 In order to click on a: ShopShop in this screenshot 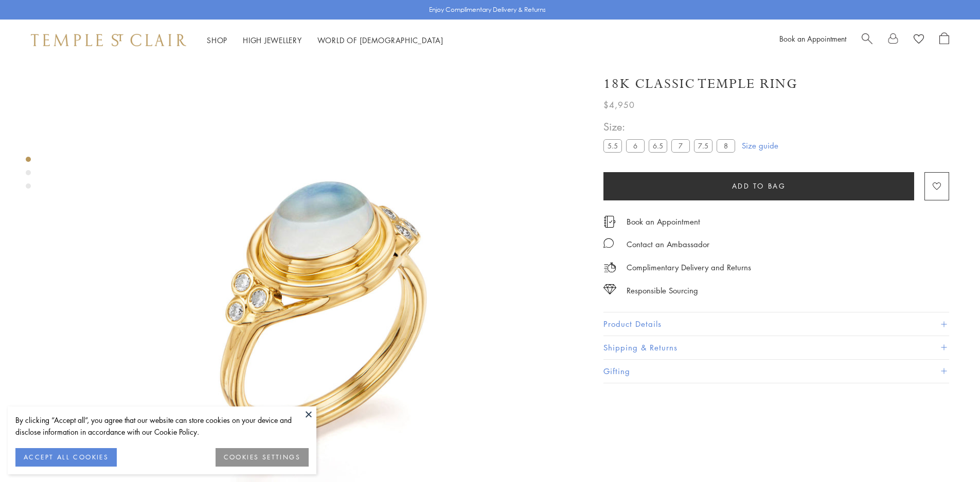, I will do `click(217, 40)`.